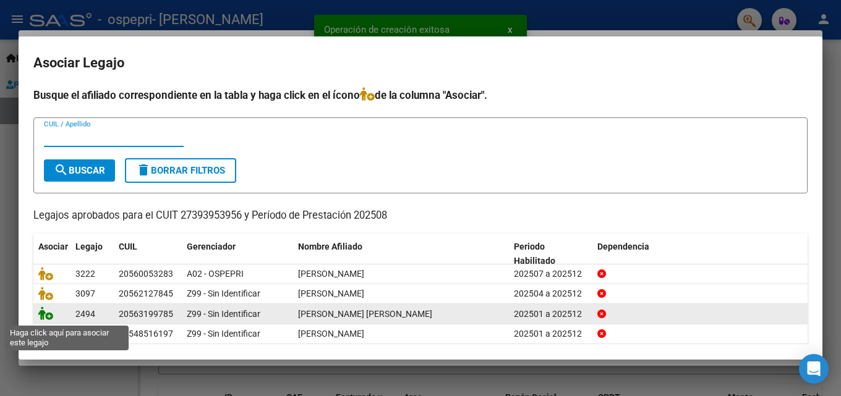 The width and height of the screenshot is (841, 396). Describe the element at coordinates (52, 254) in the screenshot. I see `datatable-header-cell: Asociar` at that location.